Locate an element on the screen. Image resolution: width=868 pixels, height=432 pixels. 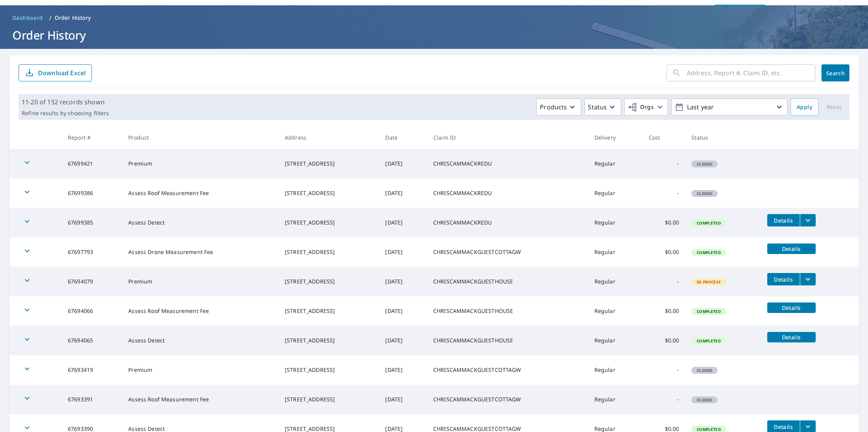
p: Last year is located at coordinates (729, 107).